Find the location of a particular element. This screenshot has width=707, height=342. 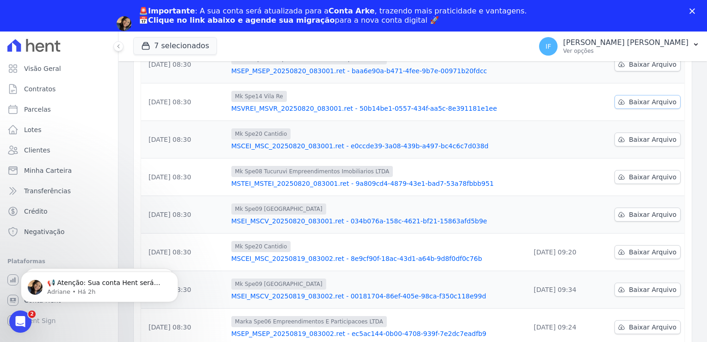

b: 🚨Importante is located at coordinates (167, 11).